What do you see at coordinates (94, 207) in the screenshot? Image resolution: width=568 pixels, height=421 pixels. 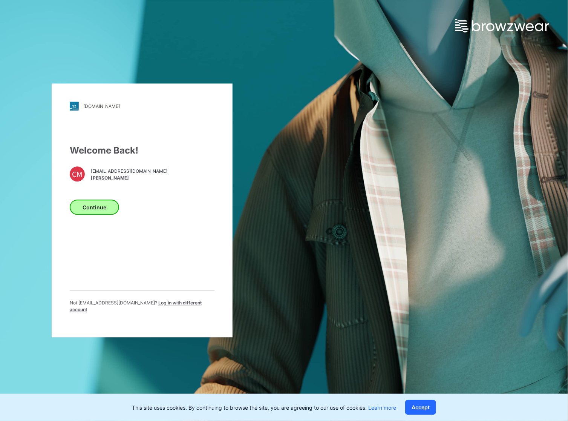 I see `button: Continue` at bounding box center [94, 207].